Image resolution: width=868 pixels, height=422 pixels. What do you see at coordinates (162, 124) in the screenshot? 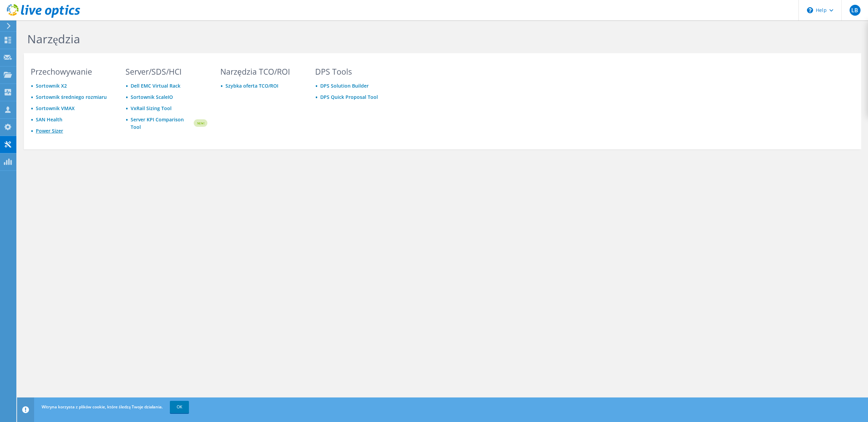
I see `a: Server KPI Comparison Tool` at bounding box center [162, 124].